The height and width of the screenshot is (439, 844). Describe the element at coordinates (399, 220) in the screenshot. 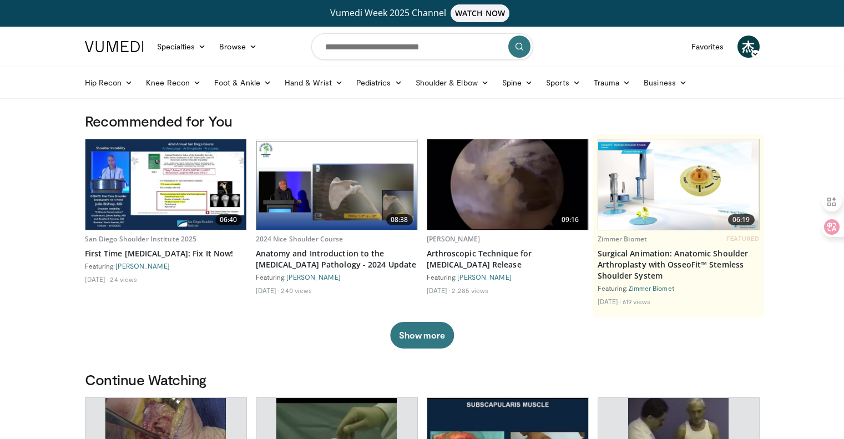

I see `span: 08:38` at that location.